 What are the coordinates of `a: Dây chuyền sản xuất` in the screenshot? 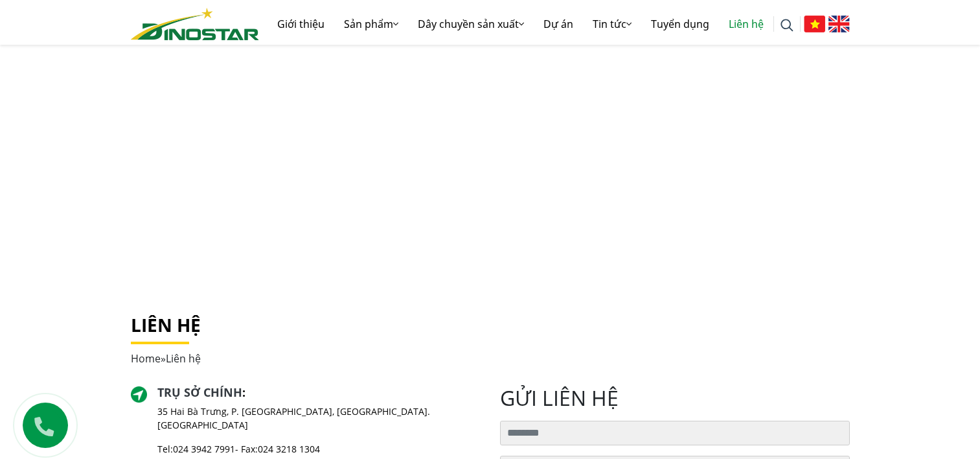 It's located at (471, 24).